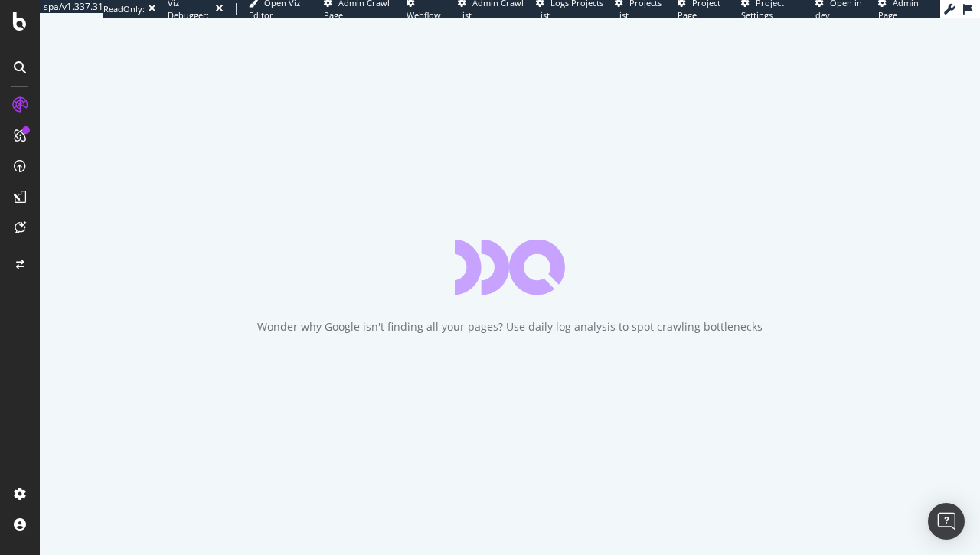 This screenshot has height=555, width=980. Describe the element at coordinates (509, 327) in the screenshot. I see `div: Wonder why Google isn't finding all your pages? Use daily log analysis to spot crawling bottlenecks` at that location.